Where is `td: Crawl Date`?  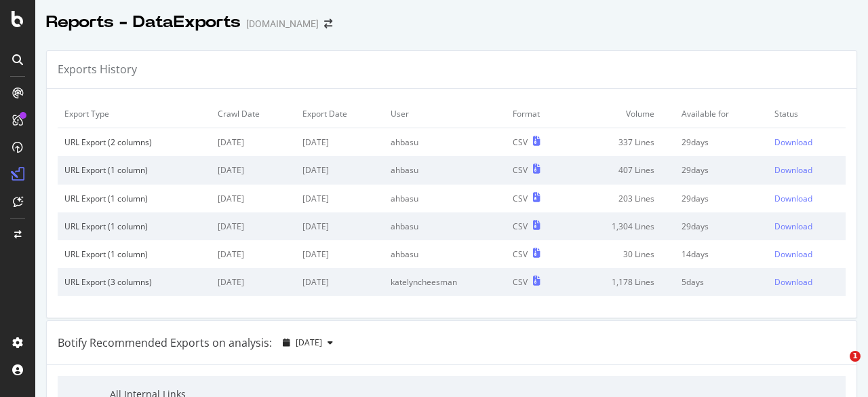 td: Crawl Date is located at coordinates (253, 114).